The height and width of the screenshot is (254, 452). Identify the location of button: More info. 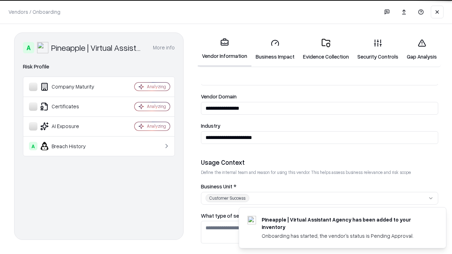
(164, 48).